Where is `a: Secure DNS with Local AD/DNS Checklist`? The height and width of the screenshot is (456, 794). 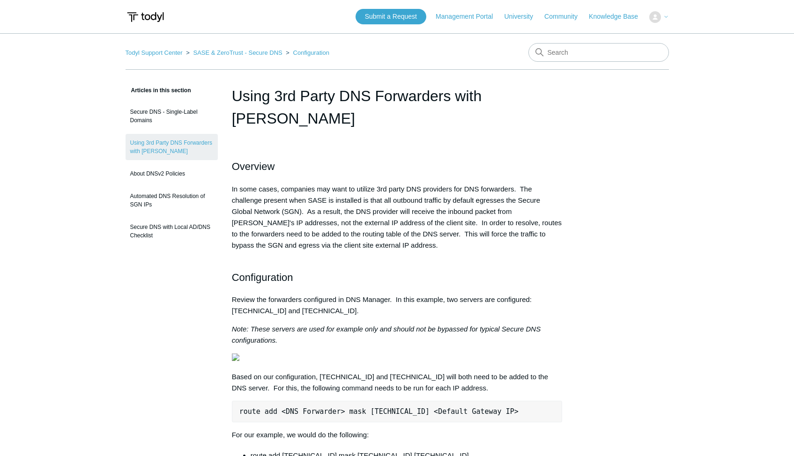
a: Secure DNS with Local AD/DNS Checklist is located at coordinates (171, 231).